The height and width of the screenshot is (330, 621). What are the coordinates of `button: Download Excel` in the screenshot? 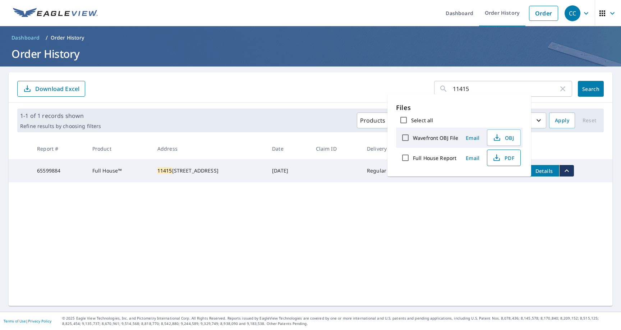 It's located at (51, 89).